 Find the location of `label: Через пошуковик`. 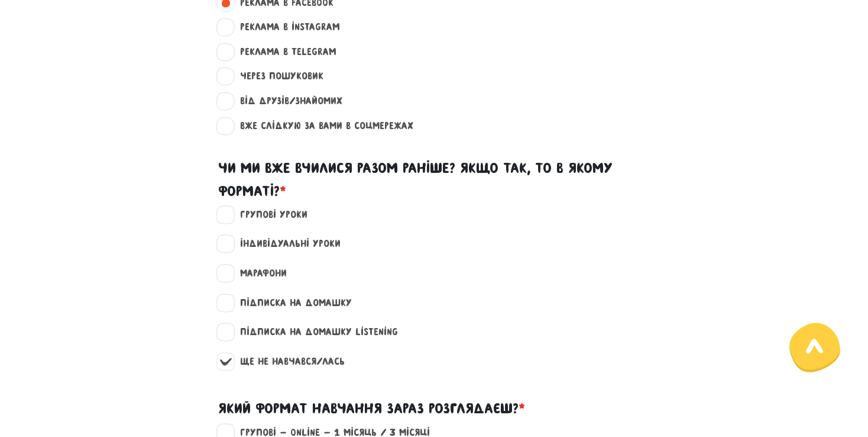

label: Через пошуковик is located at coordinates (276, 77).